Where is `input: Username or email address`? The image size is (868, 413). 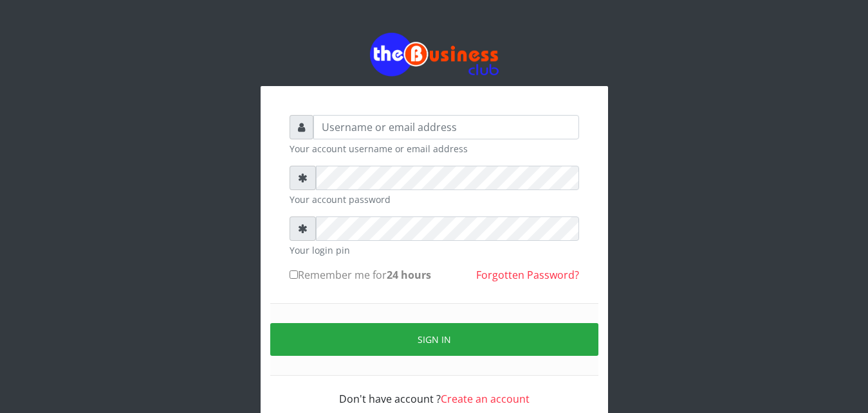
input: Username or email address is located at coordinates (446, 127).